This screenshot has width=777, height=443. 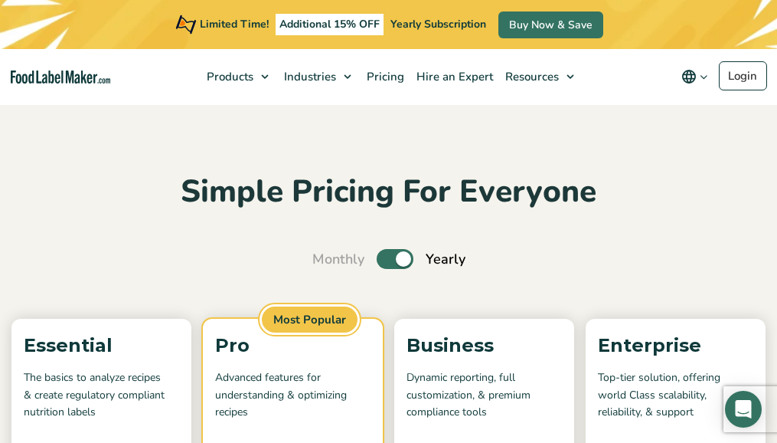 I want to click on span: Hire an Expert, so click(x=453, y=77).